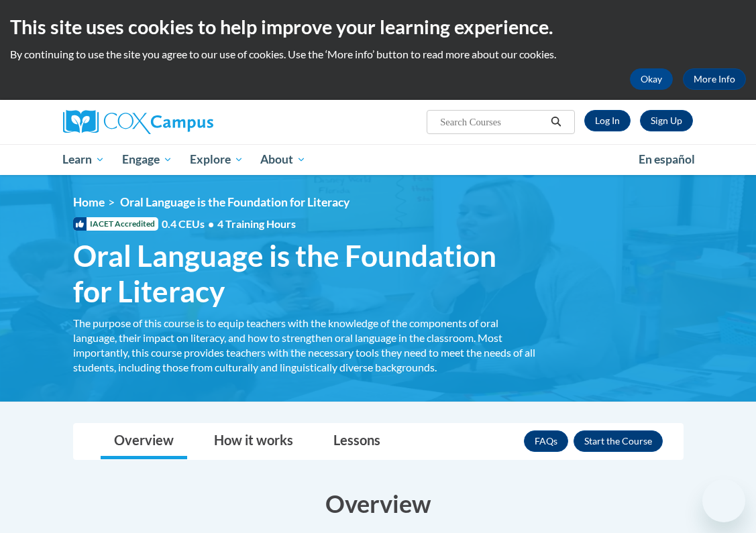 The width and height of the screenshot is (756, 533). I want to click on a: En español, so click(667, 159).